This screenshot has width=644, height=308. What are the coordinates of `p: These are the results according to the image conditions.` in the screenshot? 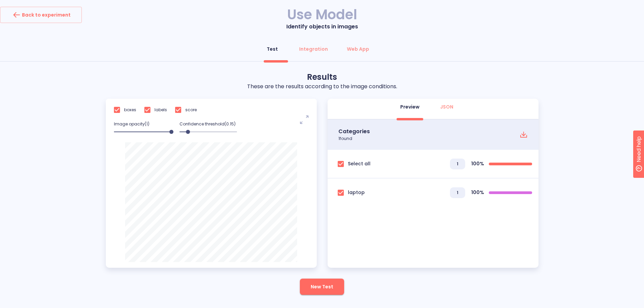 It's located at (322, 86).